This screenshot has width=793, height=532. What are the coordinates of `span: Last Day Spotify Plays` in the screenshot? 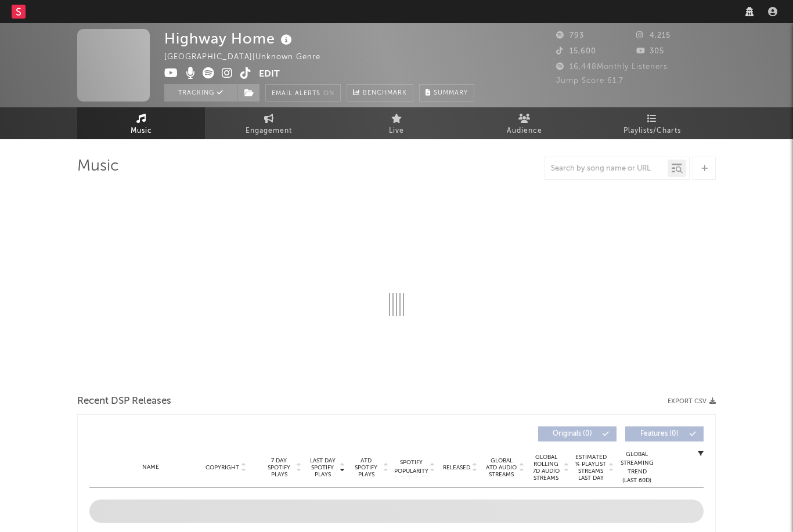 It's located at (322, 467).